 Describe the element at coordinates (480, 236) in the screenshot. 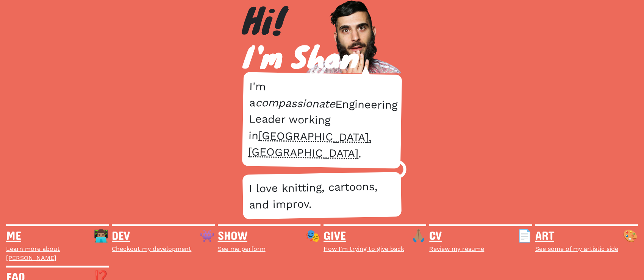

I see `em: CV` at that location.